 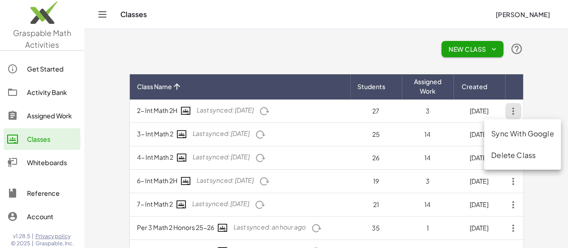 What do you see at coordinates (523, 155) in the screenshot?
I see `div: Delete Class` at bounding box center [523, 155].